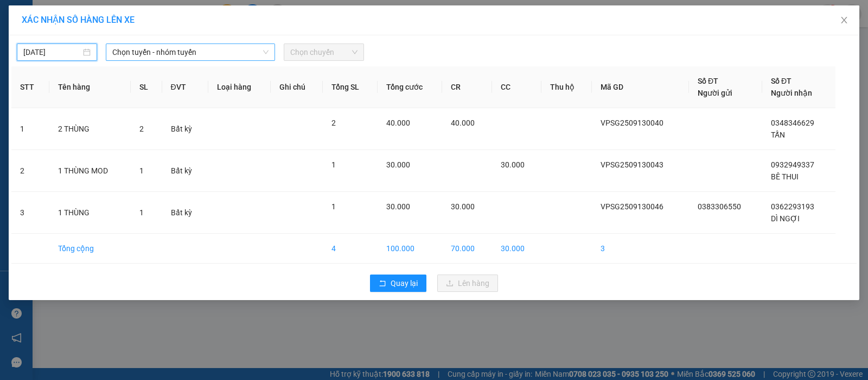 The image size is (868, 380). Describe the element at coordinates (350, 87) in the screenshot. I see `th: Tổng SL` at that location.